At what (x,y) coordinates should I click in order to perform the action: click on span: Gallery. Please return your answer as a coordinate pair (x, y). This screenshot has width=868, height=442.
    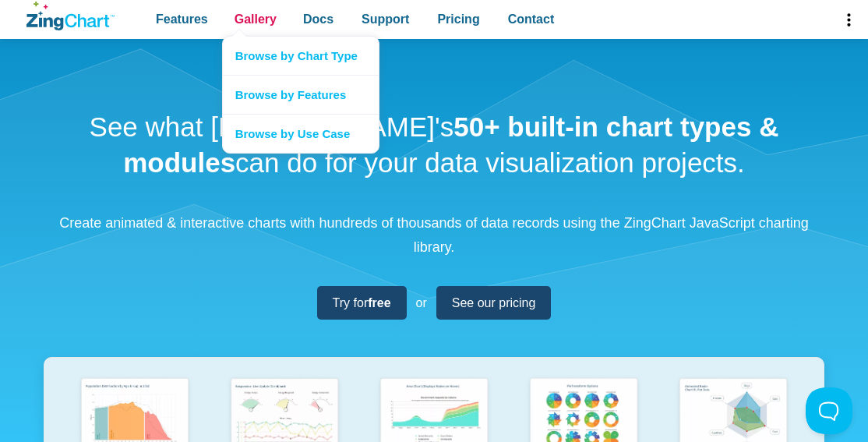
    Looking at the image, I should click on (255, 19).